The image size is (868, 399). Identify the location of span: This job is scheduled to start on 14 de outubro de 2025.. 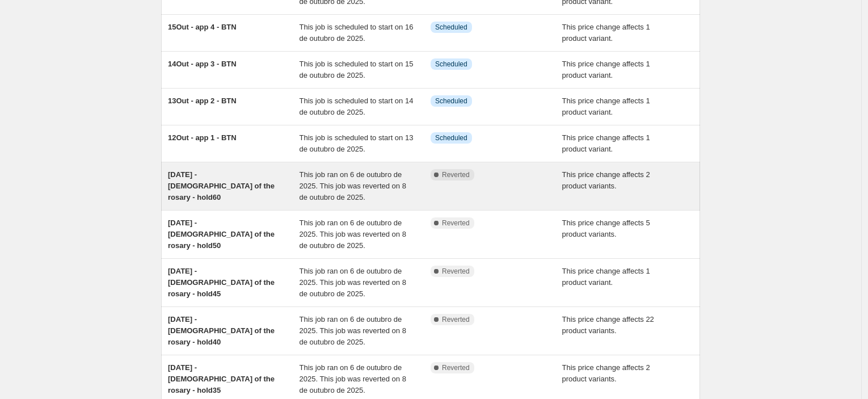
(356, 106).